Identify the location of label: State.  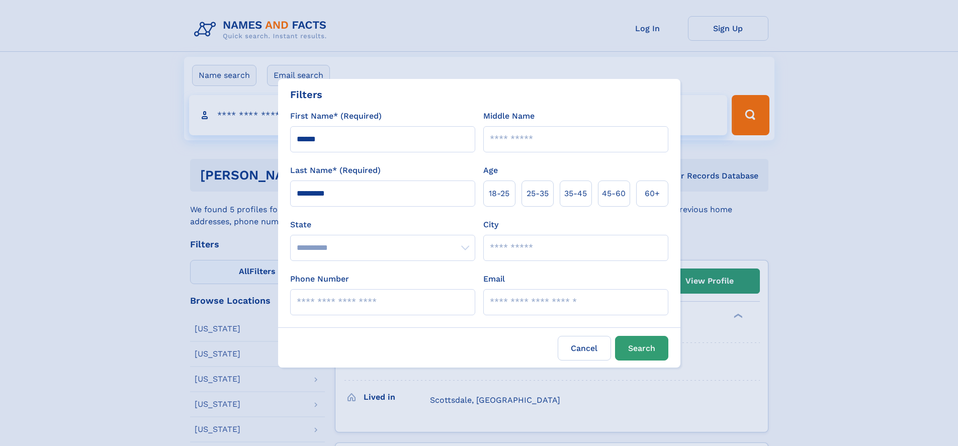
(383, 225).